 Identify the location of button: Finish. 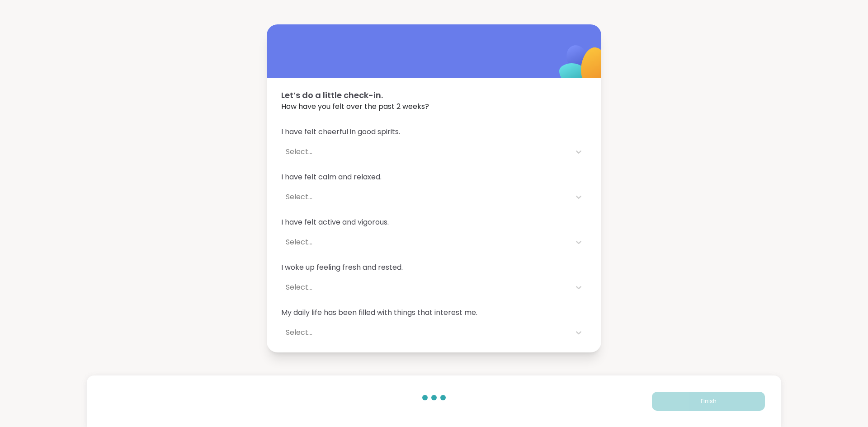
(709, 401).